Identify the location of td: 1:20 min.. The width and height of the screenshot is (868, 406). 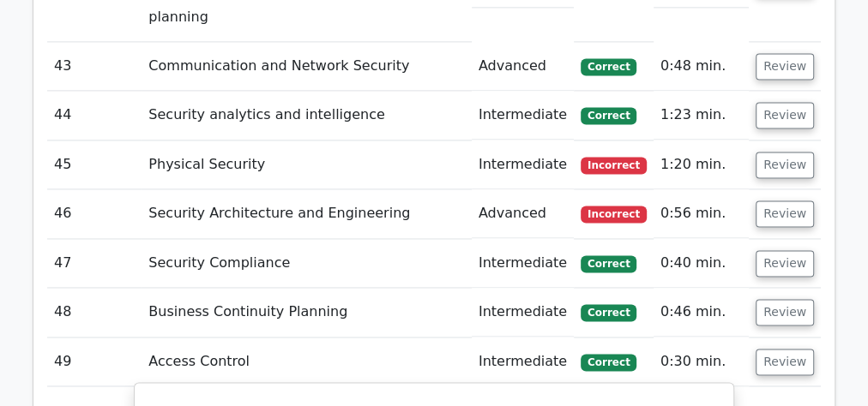
(700, 165).